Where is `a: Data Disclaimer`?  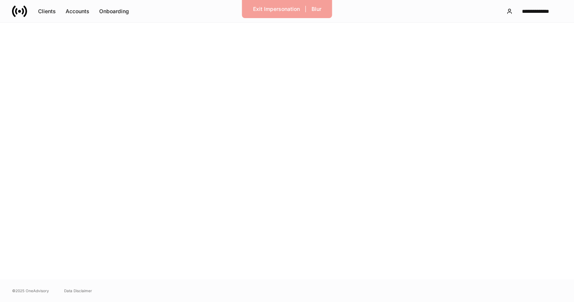 a: Data Disclaimer is located at coordinates (78, 291).